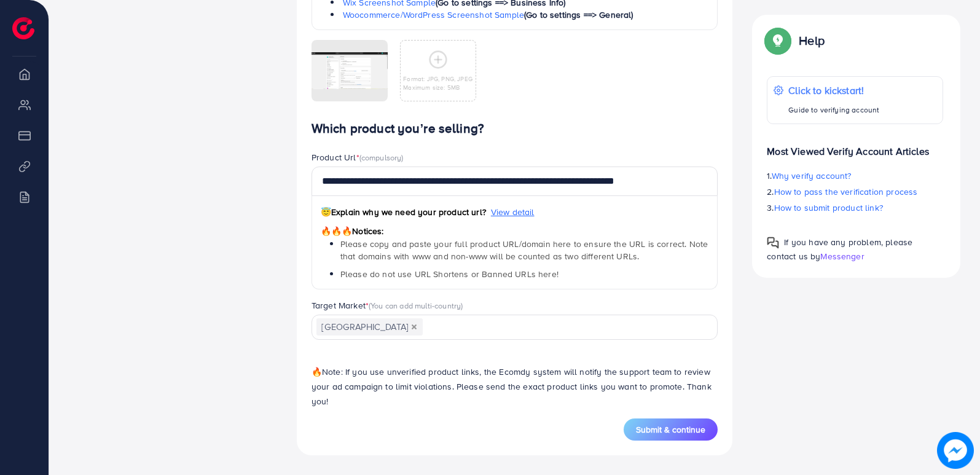  Describe the element at coordinates (846, 191) in the screenshot. I see `span: How to pass the verification process` at that location.